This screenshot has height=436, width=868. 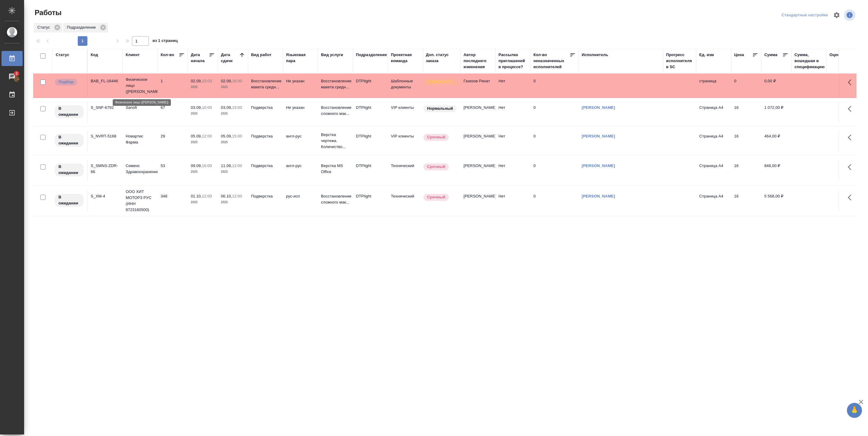 What do you see at coordinates (301, 141) in the screenshot?
I see `td: англ-рус` at bounding box center [301, 141].